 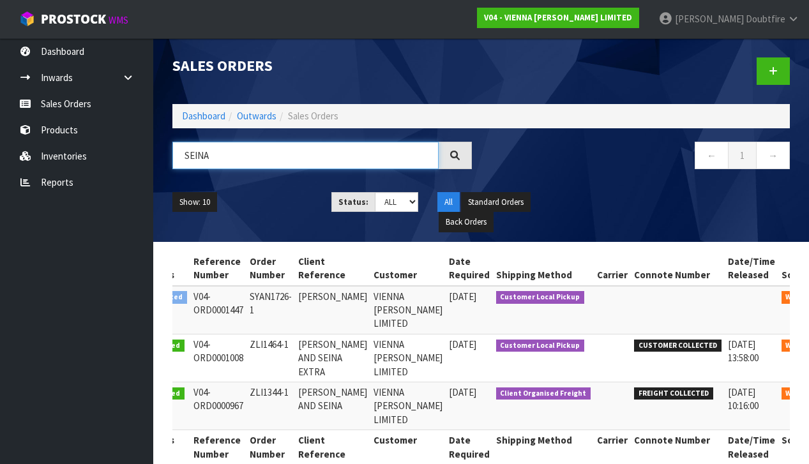 What do you see at coordinates (322, 66) in the screenshot?
I see `h1: Sales Orders` at bounding box center [322, 66].